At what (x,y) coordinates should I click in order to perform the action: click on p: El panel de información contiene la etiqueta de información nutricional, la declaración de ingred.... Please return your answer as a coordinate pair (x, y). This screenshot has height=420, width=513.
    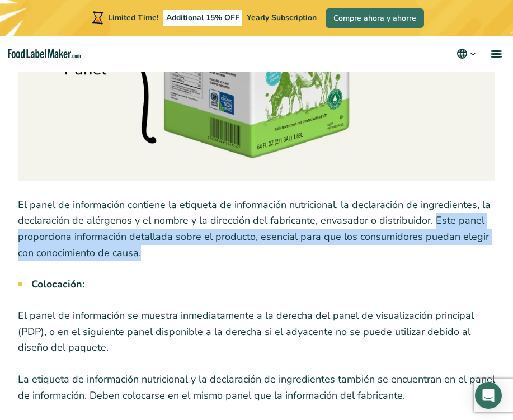
    Looking at the image, I should click on (256, 229).